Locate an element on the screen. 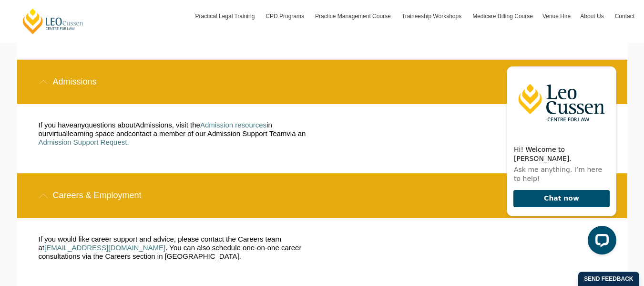 The height and width of the screenshot is (286, 644). a: Traineeship Workshops is located at coordinates (432, 16).